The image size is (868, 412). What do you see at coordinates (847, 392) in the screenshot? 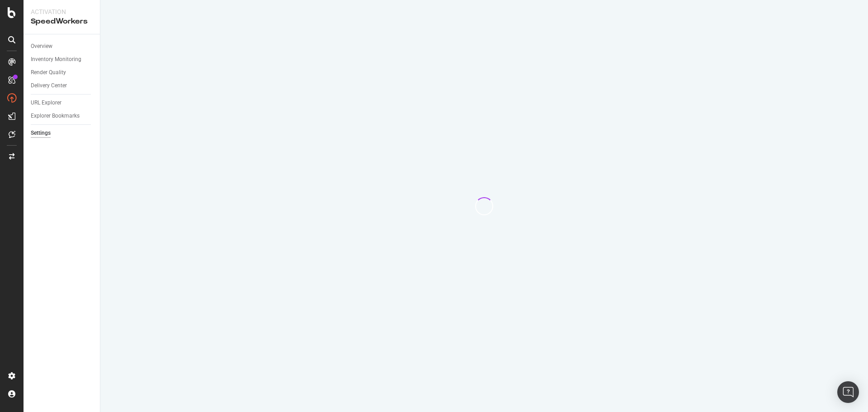
I see `div: Open Intercom Messenger` at bounding box center [847, 392].